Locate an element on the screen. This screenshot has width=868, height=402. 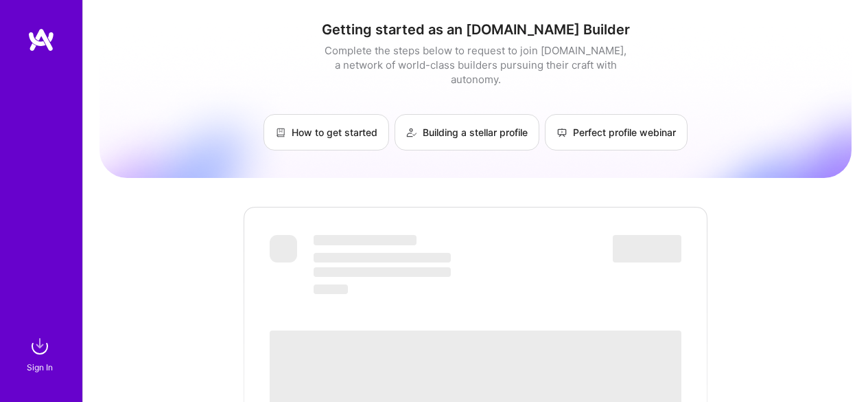
img: Perfect profile webinar is located at coordinates (562, 132).